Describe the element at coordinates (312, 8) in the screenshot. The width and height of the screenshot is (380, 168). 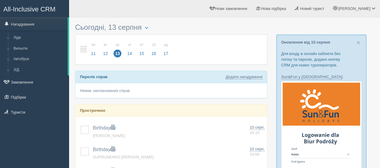
I see `span: Новий турист` at that location.